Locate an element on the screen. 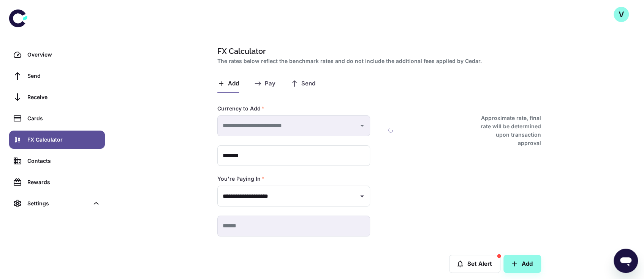 This screenshot has height=279, width=644. div: Overview is located at coordinates (64, 55).